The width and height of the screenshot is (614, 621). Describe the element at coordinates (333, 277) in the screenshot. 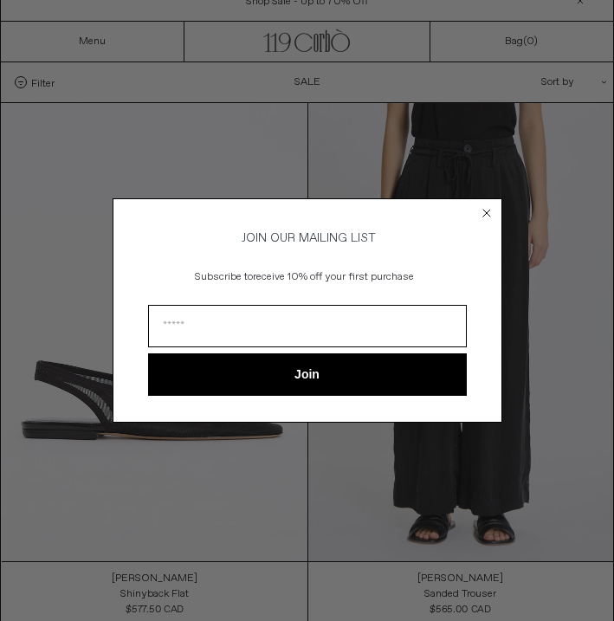

I see `span: receive 10% off your first purchase` at that location.